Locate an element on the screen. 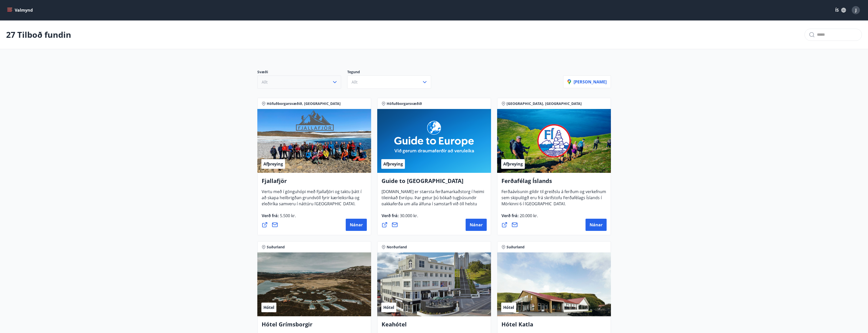 The image size is (868, 333). span: Vertu með í gönguhópi með Fjallafjöri og taktu þátt í að skapa heilbrigðan grundvöll fyrir kærlei... is located at coordinates (312, 200).